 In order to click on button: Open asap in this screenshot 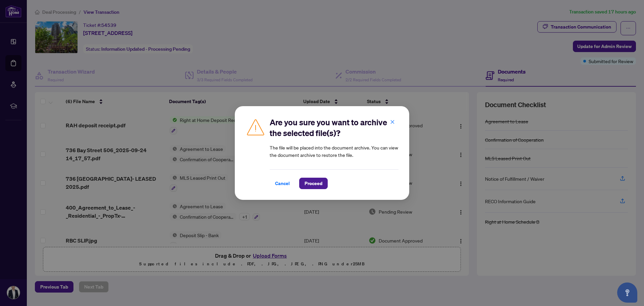, I will do `click(627, 293)`.